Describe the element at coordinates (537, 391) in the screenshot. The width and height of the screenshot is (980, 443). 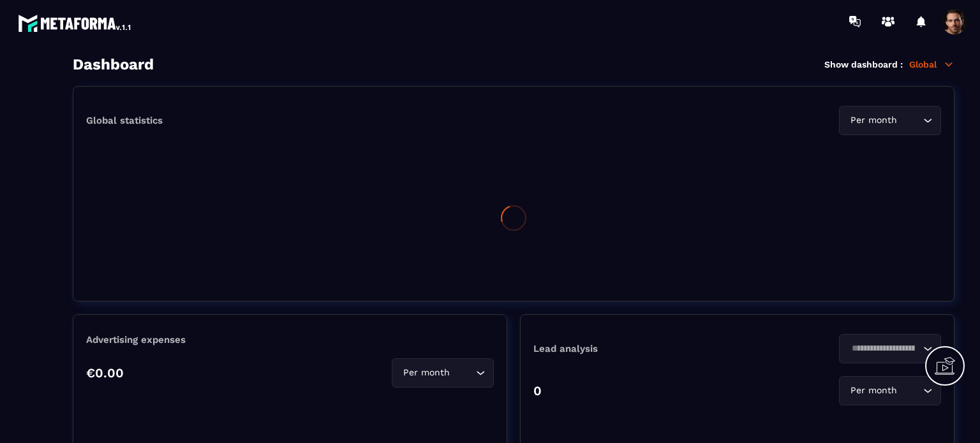
I see `p: 0` at that location.